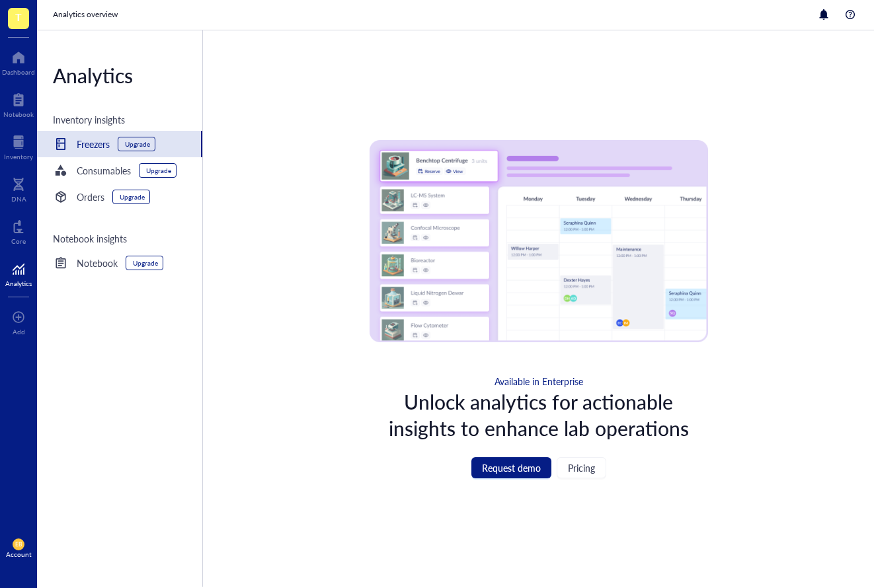  Describe the element at coordinates (94, 144) in the screenshot. I see `div: Freezers` at that location.